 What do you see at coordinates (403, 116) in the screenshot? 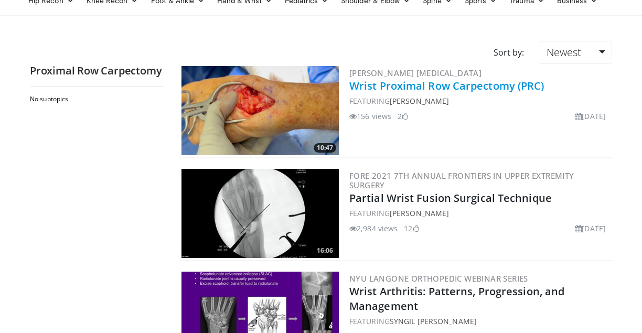
I see `li: 2` at bounding box center [403, 116].